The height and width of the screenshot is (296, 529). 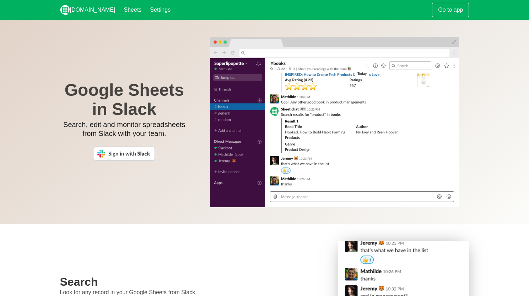 What do you see at coordinates (79, 282) in the screenshot?
I see `strong: Search` at bounding box center [79, 282].